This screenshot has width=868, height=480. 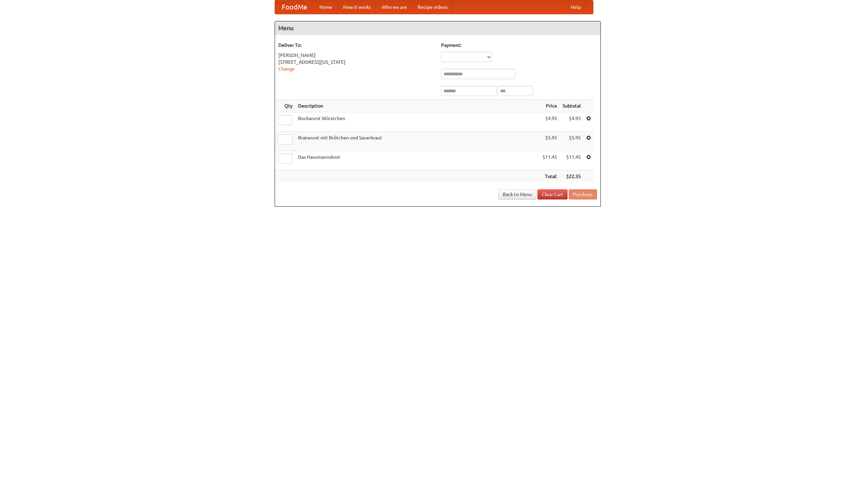 What do you see at coordinates (571, 106) in the screenshot?
I see `th: Subtotal` at bounding box center [571, 106].